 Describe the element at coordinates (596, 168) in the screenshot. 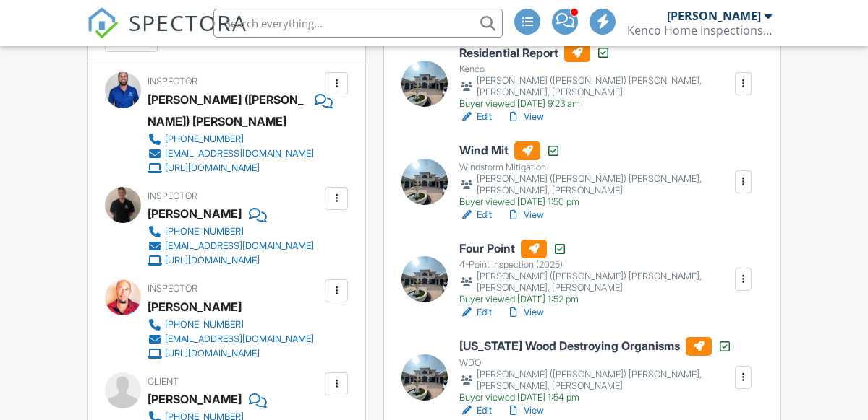

I see `div: Windstorm Mitigation` at that location.